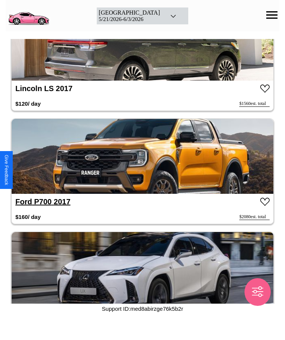  I want to click on h3: $ 120 / day, so click(28, 104).